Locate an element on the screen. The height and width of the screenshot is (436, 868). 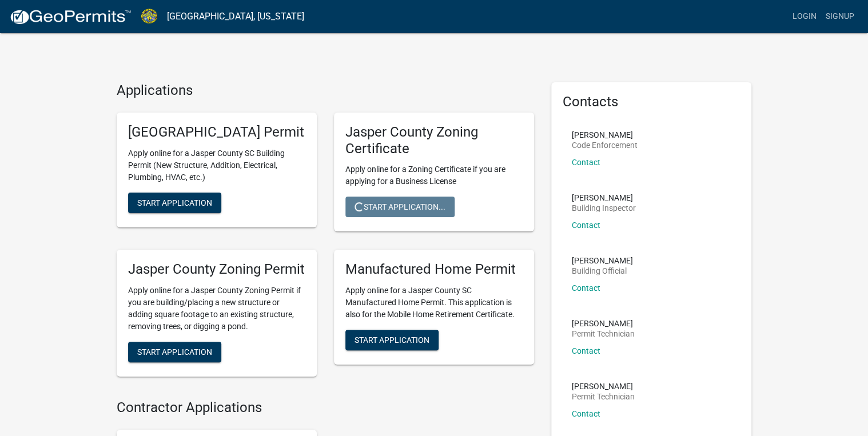
p: Building Inspector is located at coordinates (604, 208).